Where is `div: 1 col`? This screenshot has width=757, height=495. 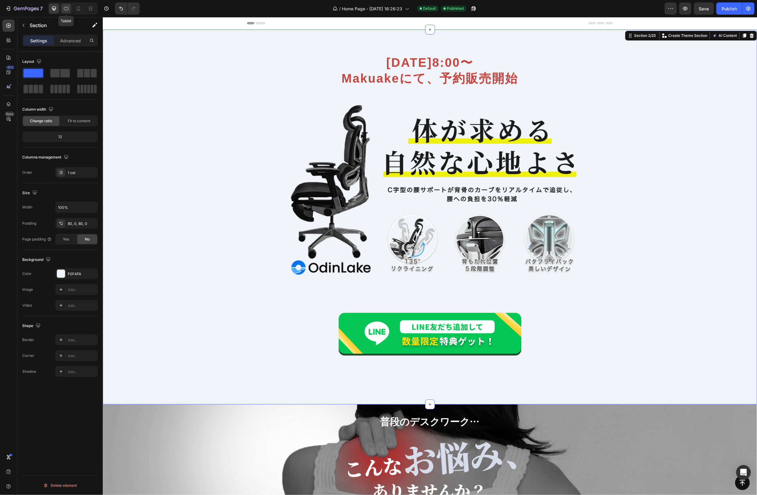
div: 1 col is located at coordinates (82, 173).